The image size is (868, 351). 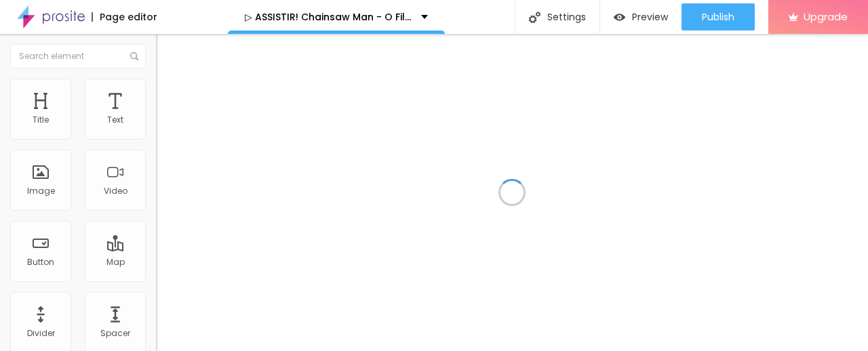 What do you see at coordinates (640, 17) in the screenshot?
I see `button: Preview` at bounding box center [640, 17].